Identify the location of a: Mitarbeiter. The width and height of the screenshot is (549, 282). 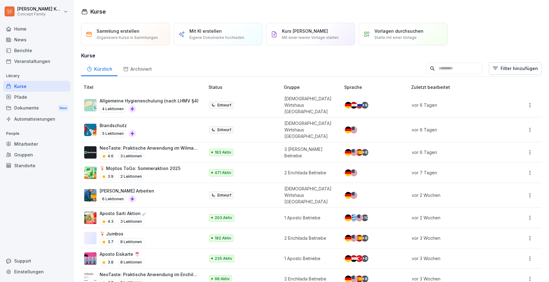
(37, 144).